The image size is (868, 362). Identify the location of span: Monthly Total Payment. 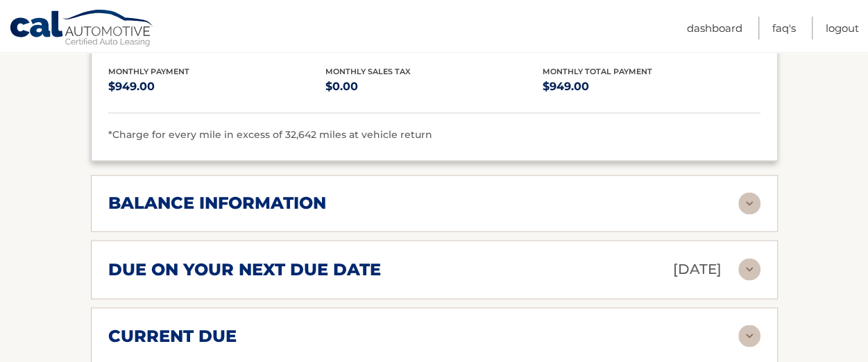
(597, 71).